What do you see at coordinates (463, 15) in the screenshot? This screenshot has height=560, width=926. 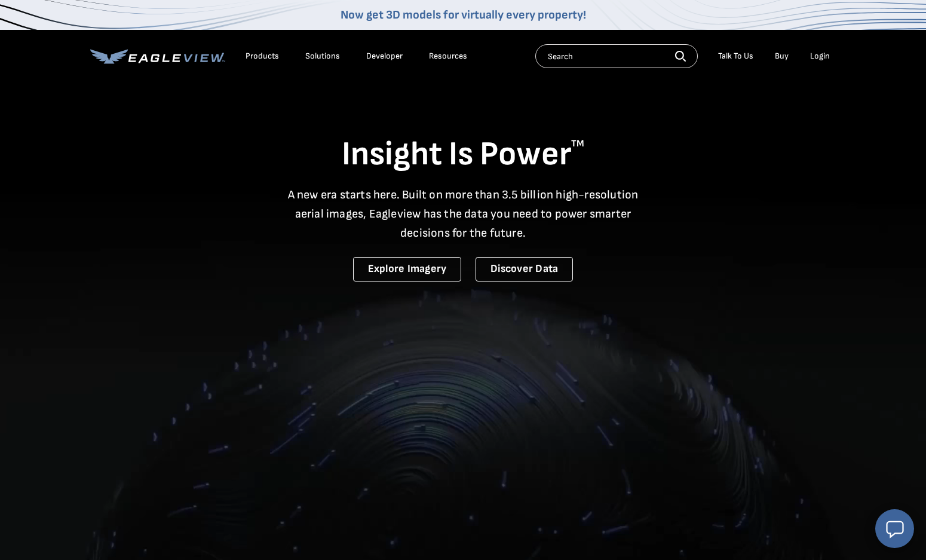 I see `a: Now get 3D models for virtually every property!` at bounding box center [463, 15].